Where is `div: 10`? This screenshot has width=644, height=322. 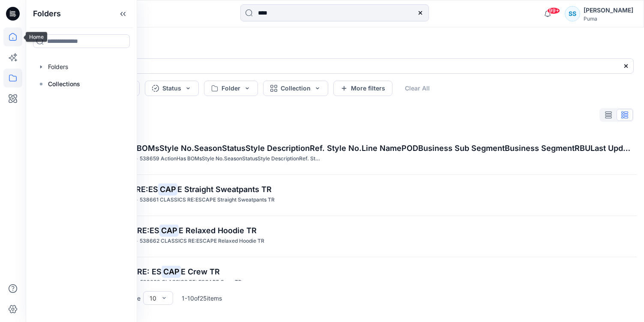
div: 10 is located at coordinates (153, 298).